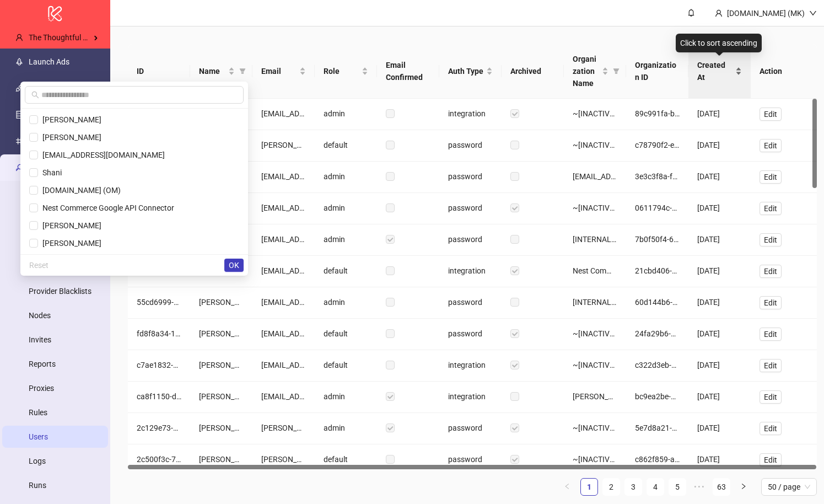 The height and width of the screenshot is (504, 824). What do you see at coordinates (38, 485) in the screenshot?
I see `a: Runs` at bounding box center [38, 485].